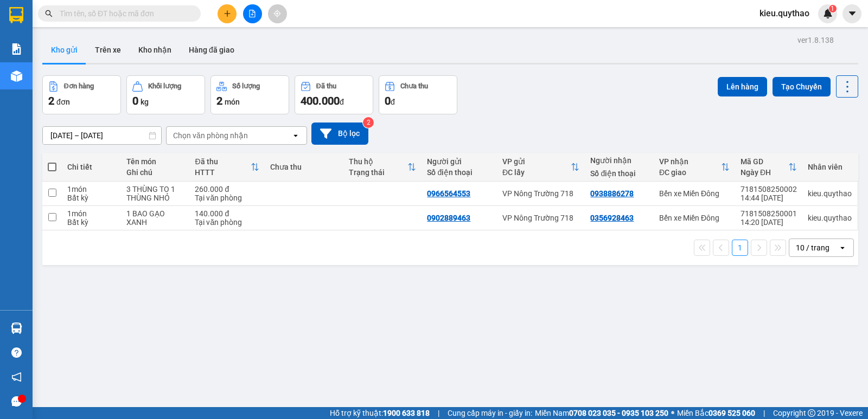 The height and width of the screenshot is (419, 868). What do you see at coordinates (49, 13) in the screenshot?
I see `span: search` at bounding box center [49, 13].